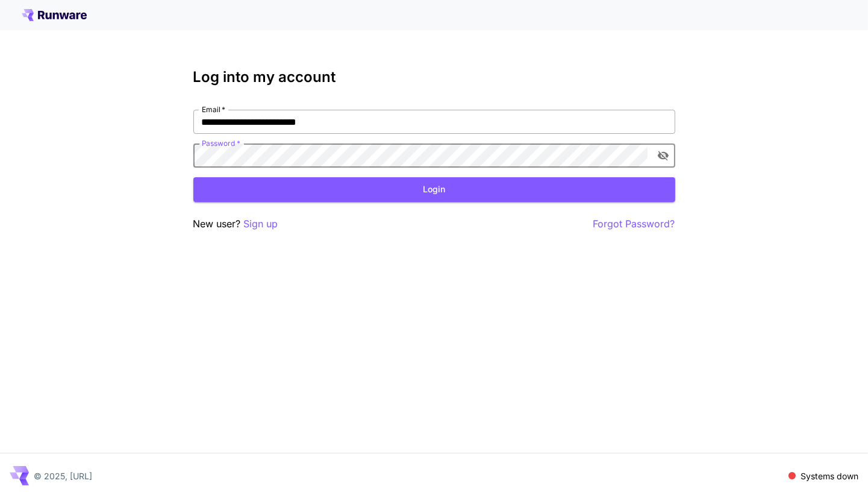 The height and width of the screenshot is (498, 868). Describe the element at coordinates (261, 223) in the screenshot. I see `button: Sign up` at that location.